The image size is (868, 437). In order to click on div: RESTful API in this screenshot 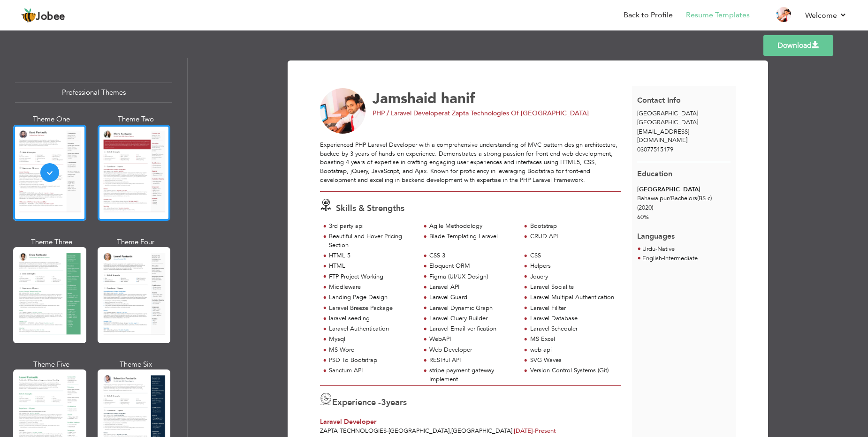, I will do `click(472, 360)`.